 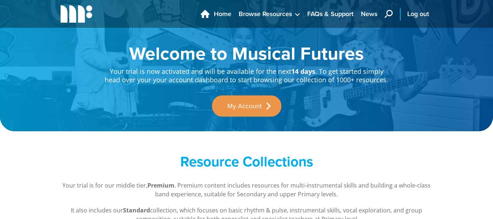 What do you see at coordinates (247, 73) in the screenshot?
I see `p: Your trial is now activated and will be available for the next . To get started simply head over ...` at bounding box center [247, 73].